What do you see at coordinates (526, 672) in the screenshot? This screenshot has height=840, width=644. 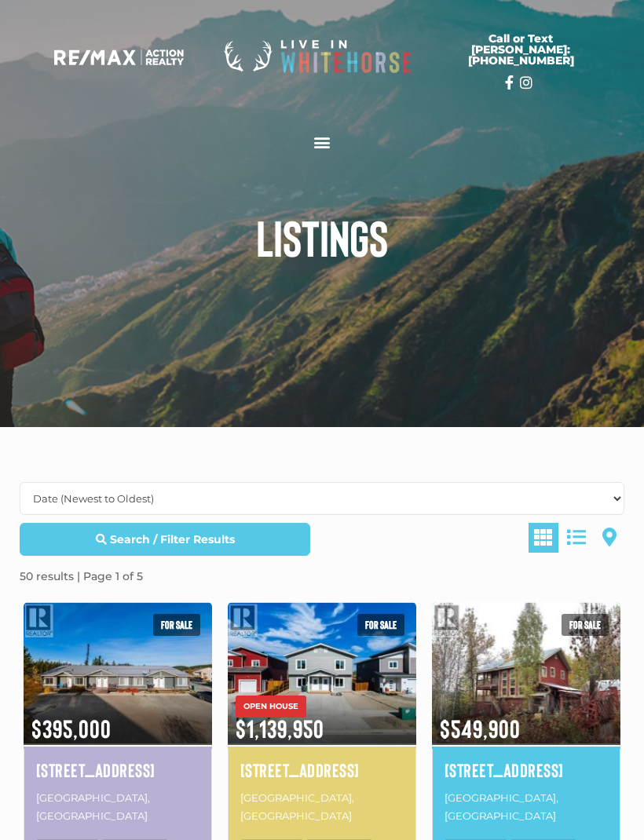 I see `img: 1217 7TH AVENUE, Dawson City, Yukon` at bounding box center [526, 672].